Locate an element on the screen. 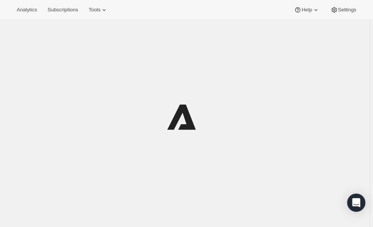 This screenshot has height=227, width=373. button: Subscriptions is located at coordinates (63, 10).